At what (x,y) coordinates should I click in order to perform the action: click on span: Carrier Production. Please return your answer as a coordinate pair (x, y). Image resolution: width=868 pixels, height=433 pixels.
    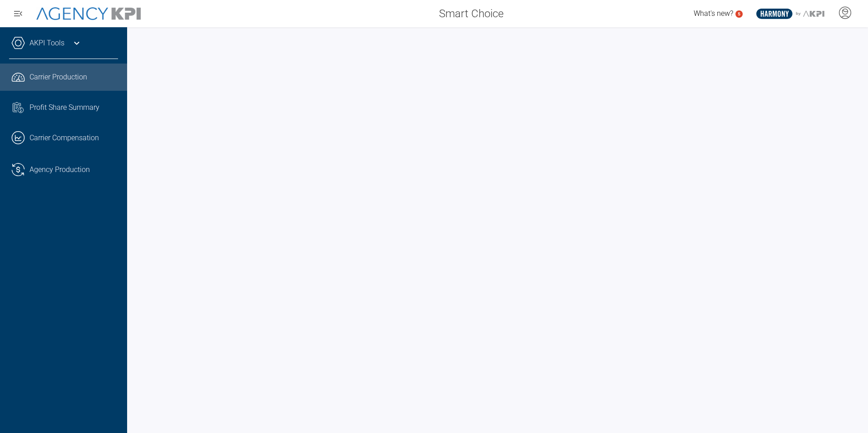
    Looking at the image, I should click on (58, 77).